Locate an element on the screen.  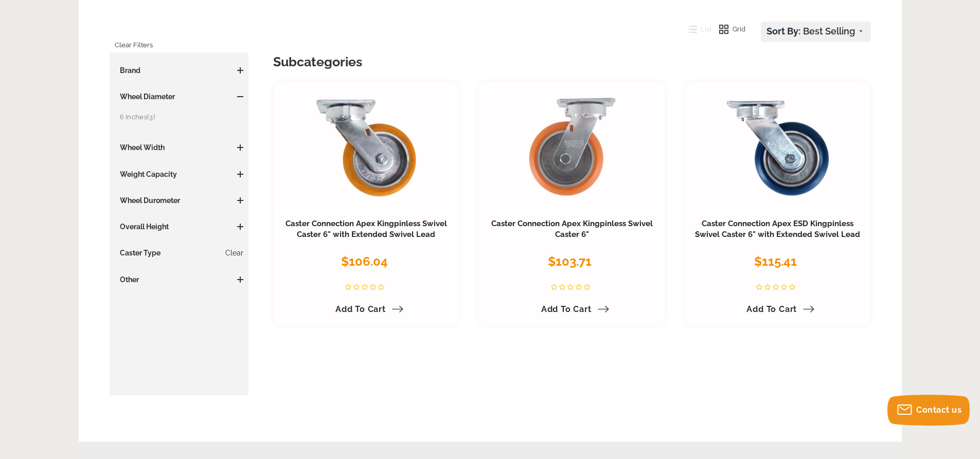
a: 6 Inches(3) is located at coordinates (182, 117).